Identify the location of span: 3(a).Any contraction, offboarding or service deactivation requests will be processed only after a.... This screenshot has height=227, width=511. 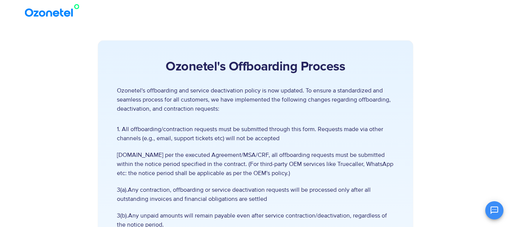
(255, 194).